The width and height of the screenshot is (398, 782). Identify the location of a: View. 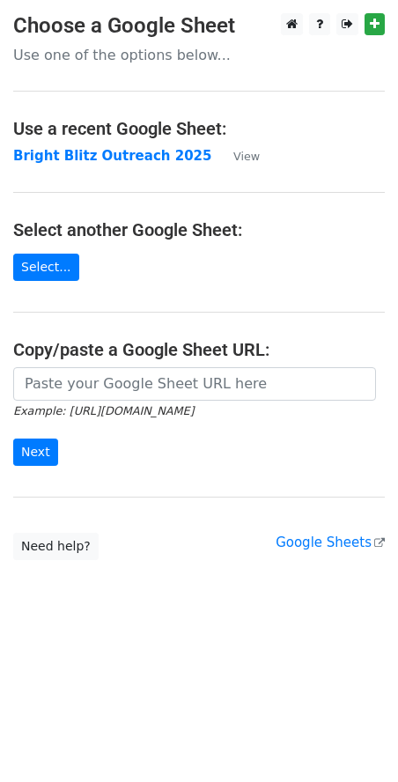
(238, 156).